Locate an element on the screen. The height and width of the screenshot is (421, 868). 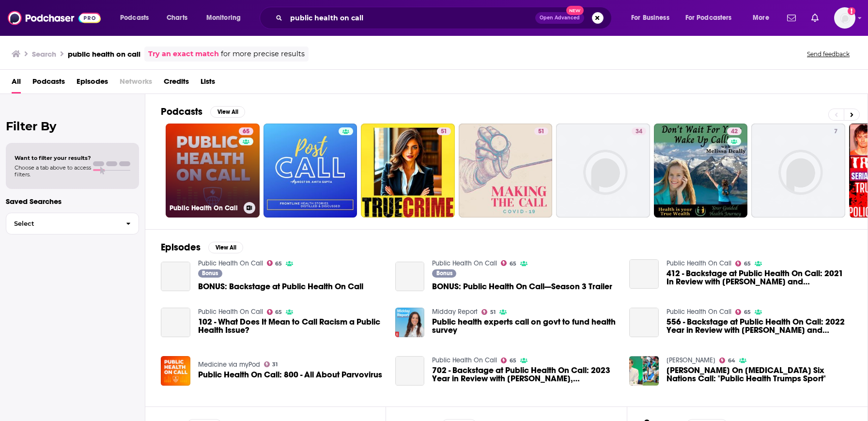
span: 7 is located at coordinates (836, 132).